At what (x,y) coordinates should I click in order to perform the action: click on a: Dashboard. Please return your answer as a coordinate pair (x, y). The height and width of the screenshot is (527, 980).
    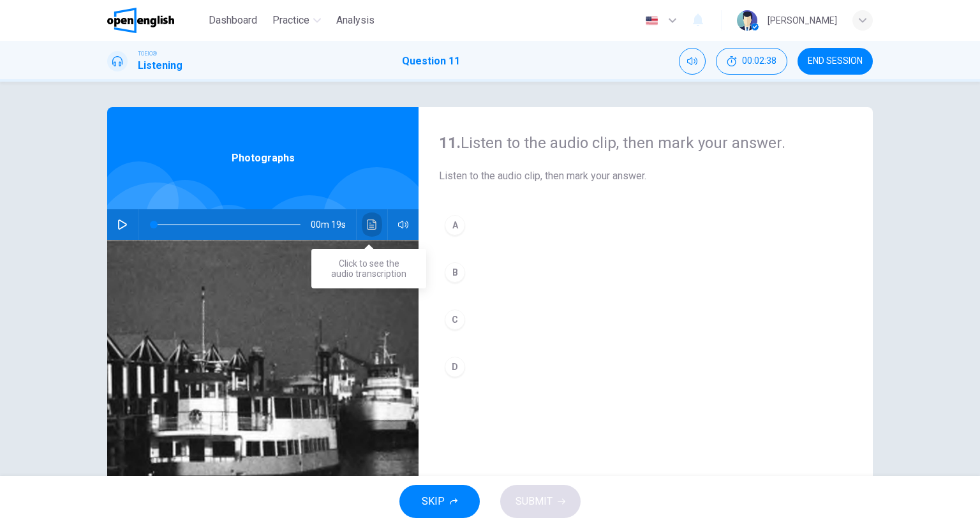
    Looking at the image, I should click on (233, 21).